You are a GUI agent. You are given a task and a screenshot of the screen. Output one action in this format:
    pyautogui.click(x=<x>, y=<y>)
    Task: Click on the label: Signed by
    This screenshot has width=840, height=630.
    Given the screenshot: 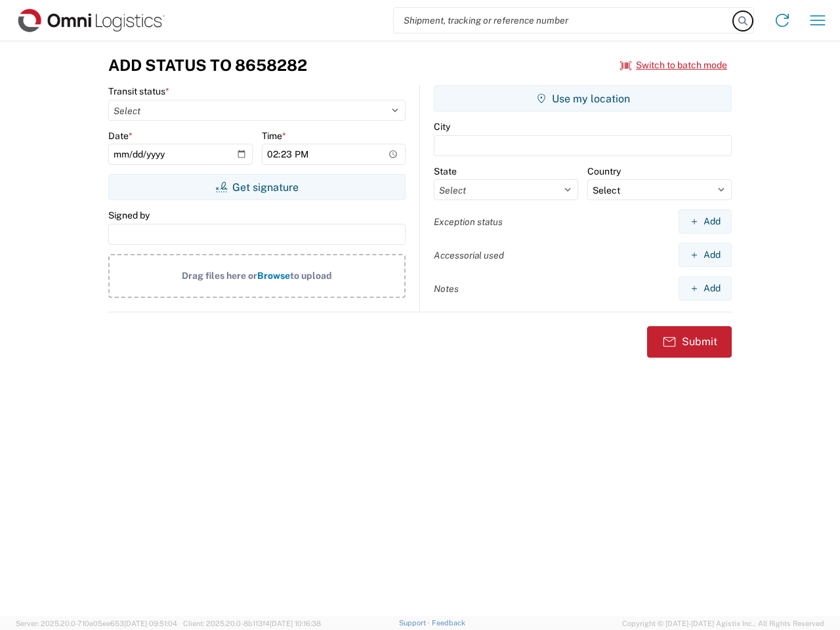 What is the action you would take?
    pyautogui.click(x=129, y=215)
    